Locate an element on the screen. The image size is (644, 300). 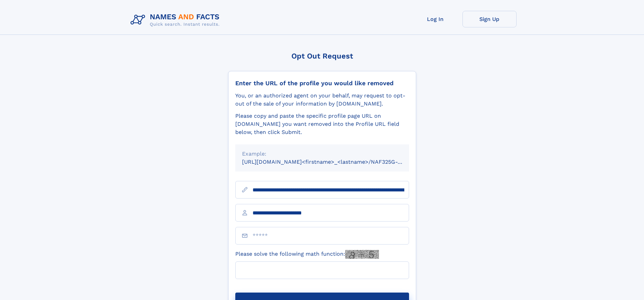
a: Sign Up is located at coordinates (490, 19).